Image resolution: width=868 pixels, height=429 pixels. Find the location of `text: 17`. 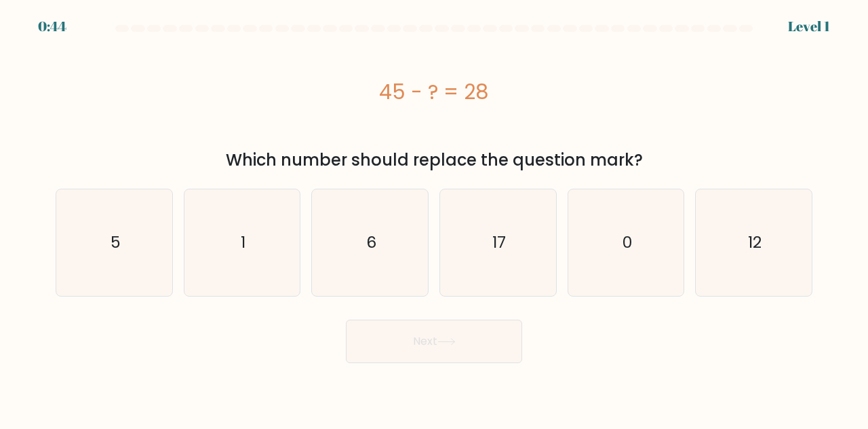

text: 17 is located at coordinates (499, 242).